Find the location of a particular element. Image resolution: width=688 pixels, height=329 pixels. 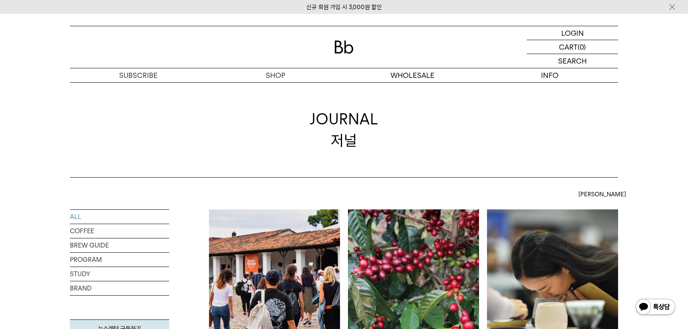

p: (0) is located at coordinates (582, 47).